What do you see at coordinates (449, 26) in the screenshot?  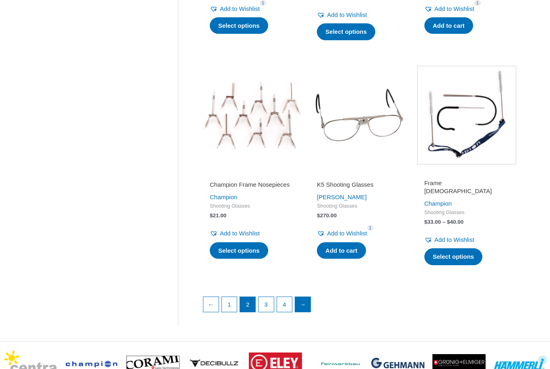 I see `a: Add to cart: “Standard adjusting slide”` at bounding box center [449, 26].